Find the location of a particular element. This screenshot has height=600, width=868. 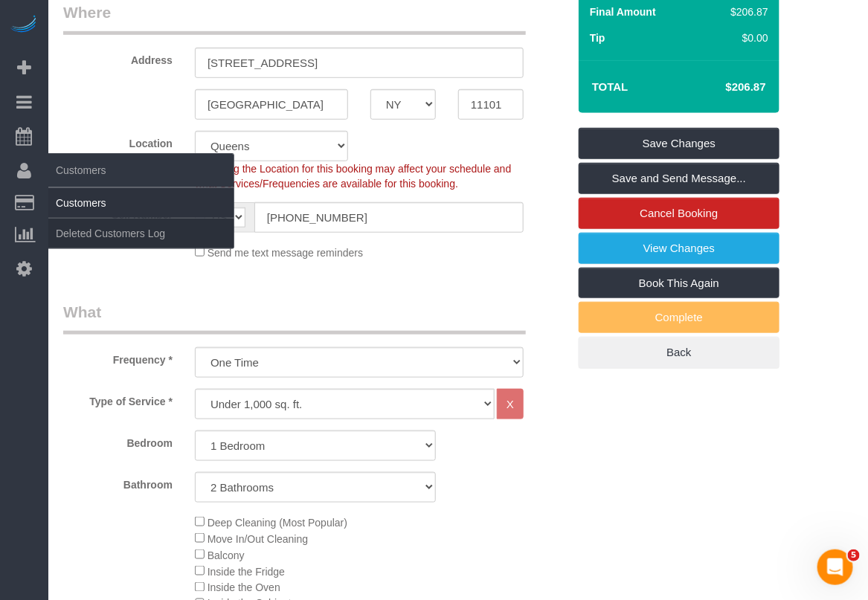

label: Address is located at coordinates (118, 57).